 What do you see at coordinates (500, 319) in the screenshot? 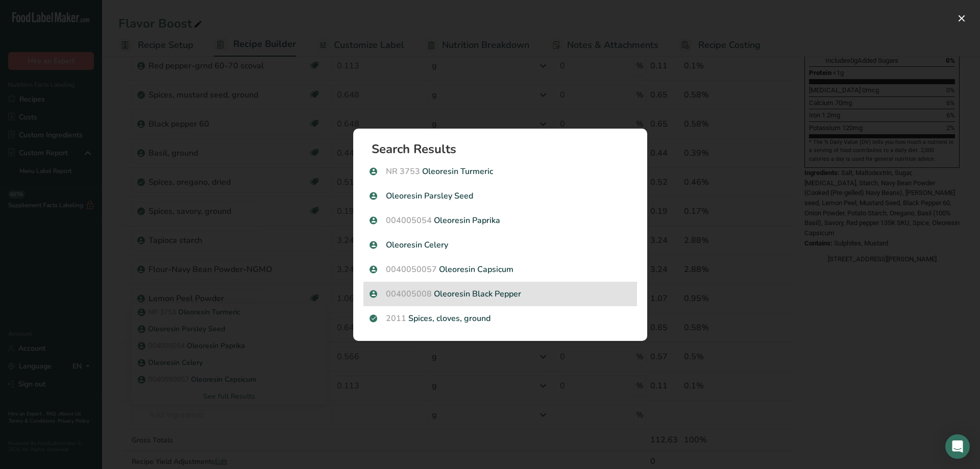
I see `p: Spices, cloves, ground` at bounding box center [500, 319].